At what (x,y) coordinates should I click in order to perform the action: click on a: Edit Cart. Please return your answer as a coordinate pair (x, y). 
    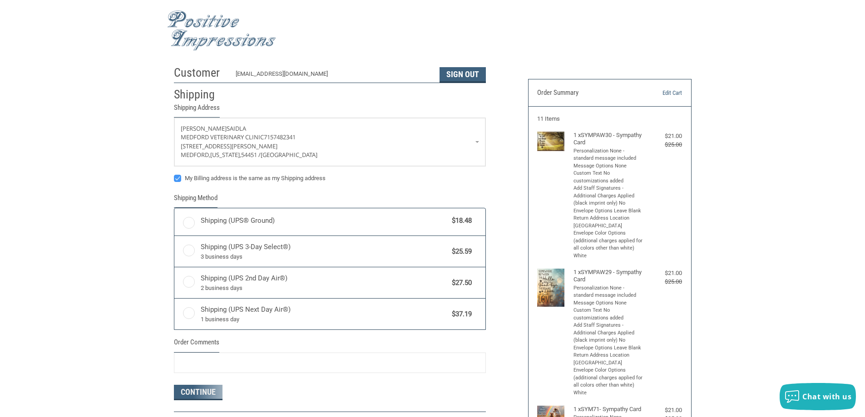
    Looking at the image, I should click on (659, 93).